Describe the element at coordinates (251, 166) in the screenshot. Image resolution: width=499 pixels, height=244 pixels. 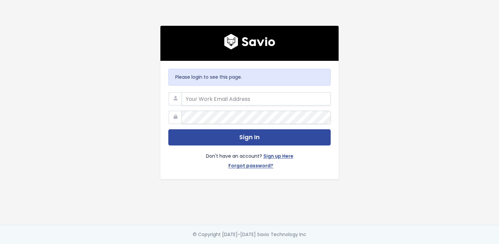
I see `a: Forgot password?` at that location.